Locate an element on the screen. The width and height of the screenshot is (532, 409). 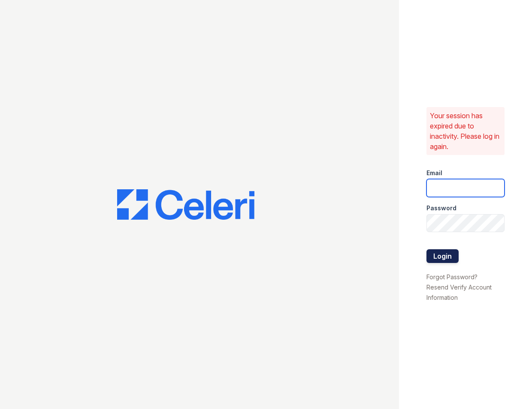
a: Resend Verify Account Information is located at coordinates (459, 292).